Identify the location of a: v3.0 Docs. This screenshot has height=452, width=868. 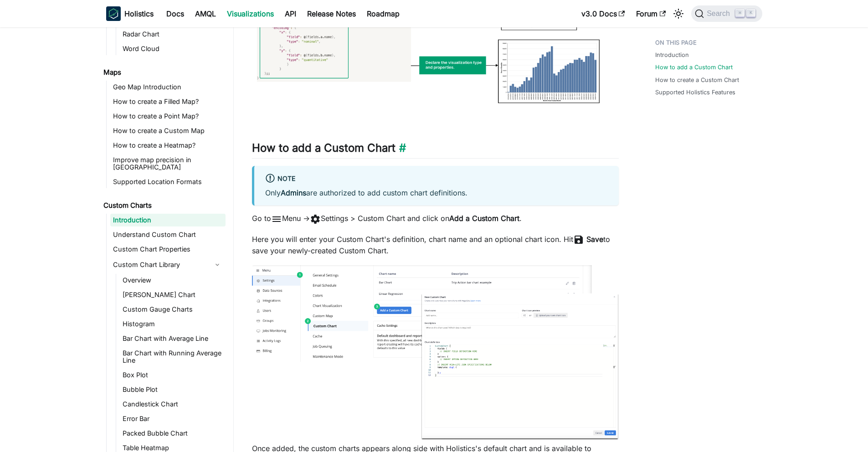
(603, 13).